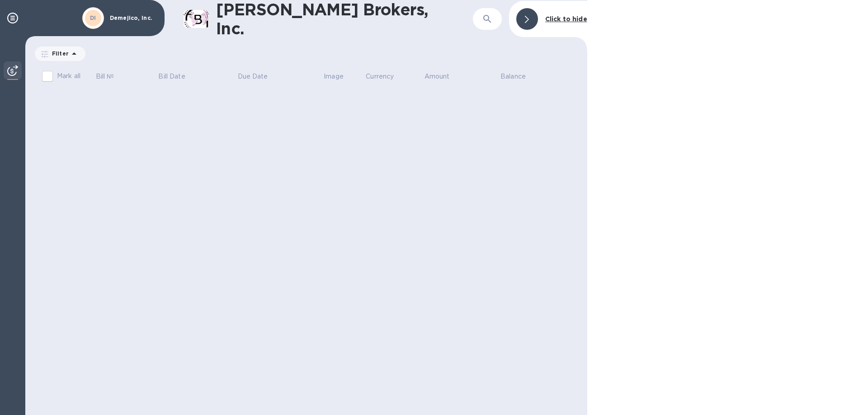  Describe the element at coordinates (513, 77) in the screenshot. I see `p: Balance` at that location.